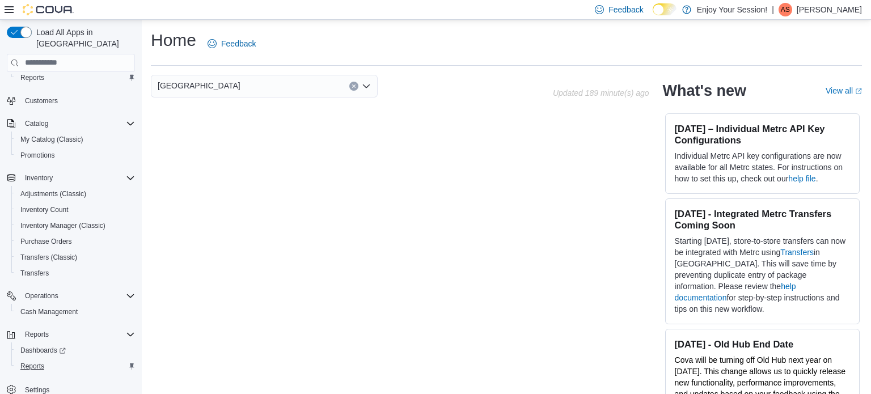 The image size is (871, 394). Describe the element at coordinates (49, 312) in the screenshot. I see `a: Cash Management` at that location.